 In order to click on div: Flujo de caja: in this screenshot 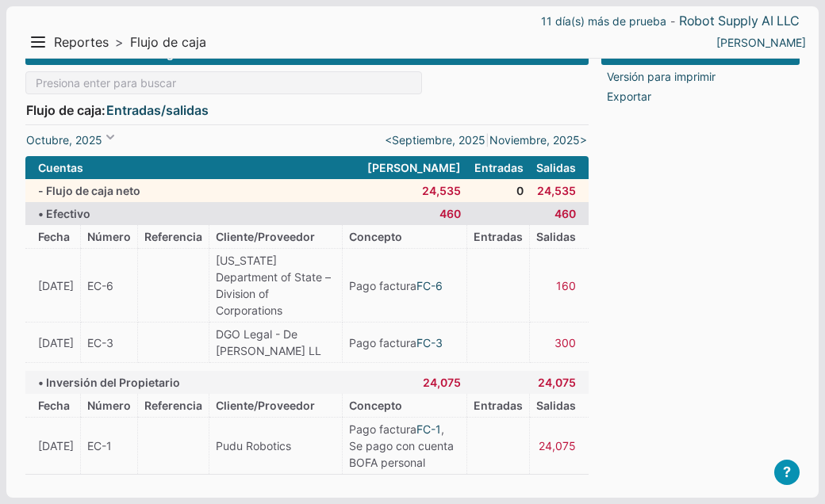, I will do `click(307, 112)`.